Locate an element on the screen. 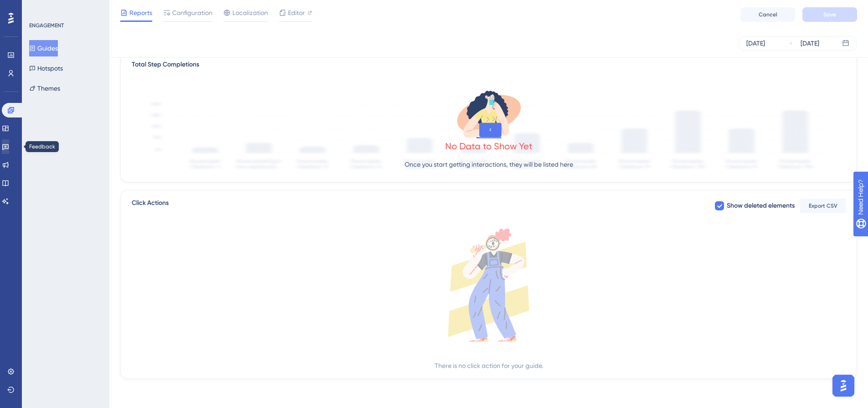 Image resolution: width=868 pixels, height=408 pixels. span: Export CSV is located at coordinates (822, 206).